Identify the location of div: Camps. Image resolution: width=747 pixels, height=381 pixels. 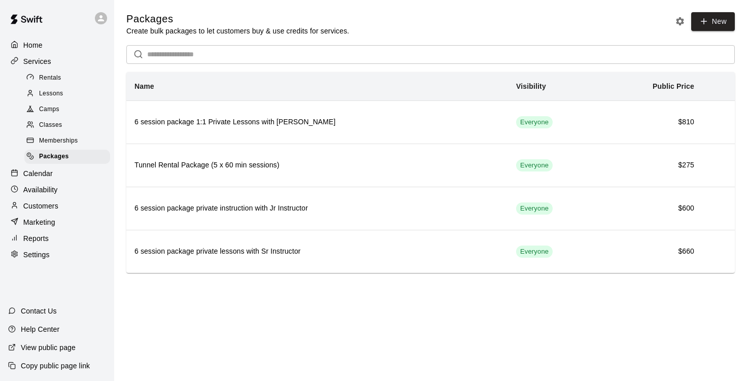
(67, 110).